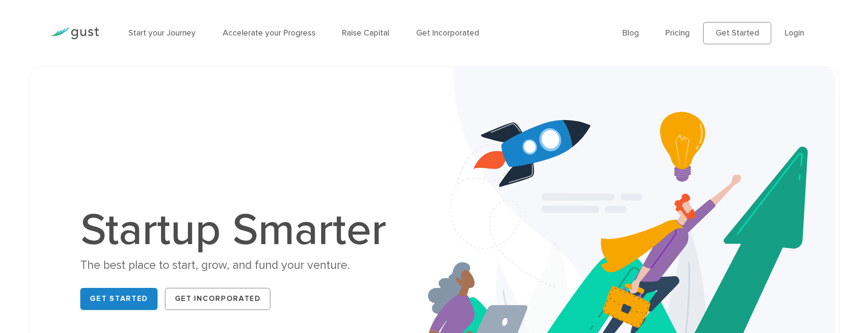 The height and width of the screenshot is (333, 868). Describe the element at coordinates (630, 33) in the screenshot. I see `a: Blog` at that location.